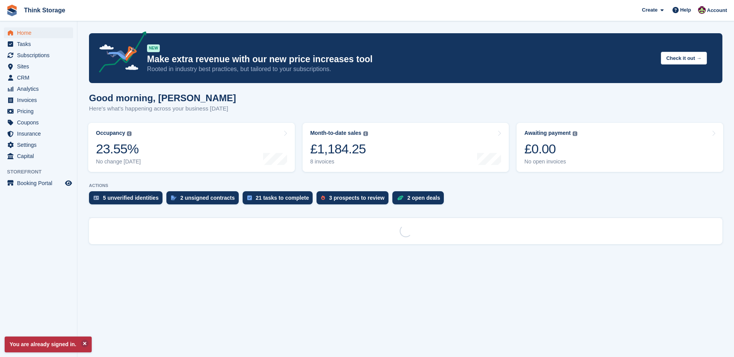 This screenshot has height=357, width=734. Describe the element at coordinates (339, 149) in the screenshot. I see `div: £1,184.25` at that location.